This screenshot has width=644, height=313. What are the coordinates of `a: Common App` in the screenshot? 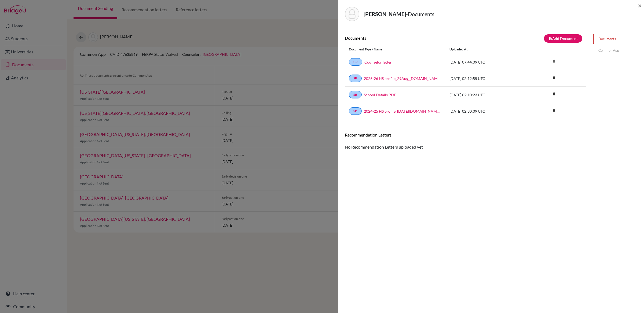 It's located at (618, 51).